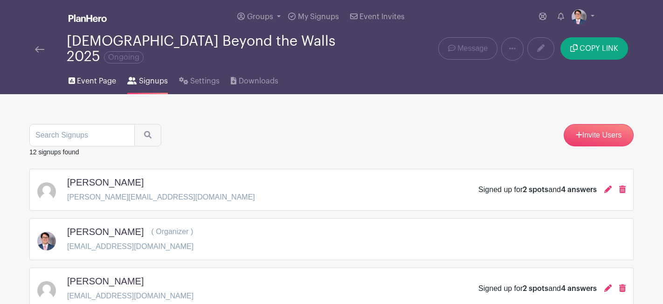  Describe the element at coordinates (124, 57) in the screenshot. I see `span: Ongoing` at that location.